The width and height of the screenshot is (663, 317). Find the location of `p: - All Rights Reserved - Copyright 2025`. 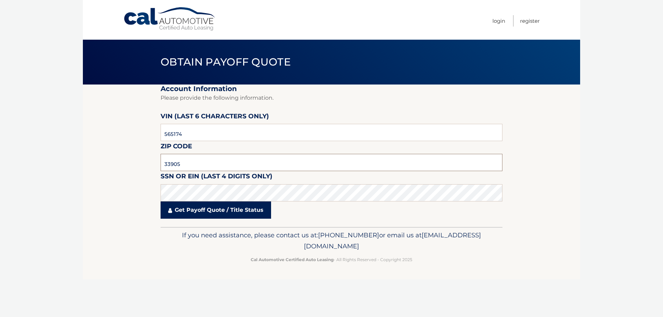

p: - All Rights Reserved - Copyright 2025 is located at coordinates (332, 260).